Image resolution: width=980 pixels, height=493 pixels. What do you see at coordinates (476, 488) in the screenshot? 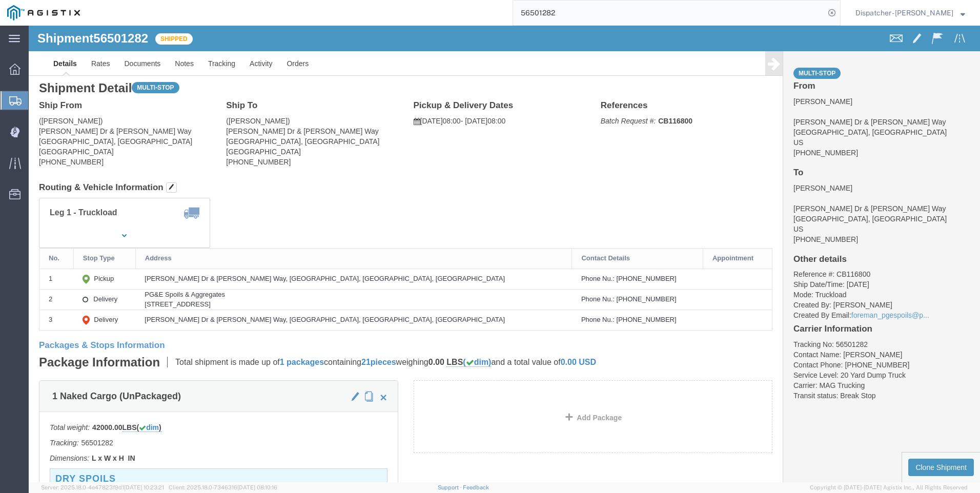
I see `a: Feedback` at bounding box center [476, 488].